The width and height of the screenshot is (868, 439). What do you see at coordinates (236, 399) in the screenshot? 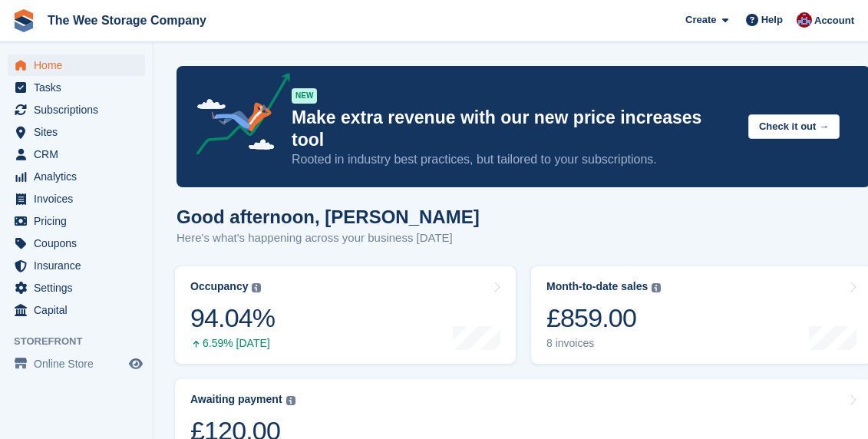
I see `div: Awaiting payment` at bounding box center [236, 399].